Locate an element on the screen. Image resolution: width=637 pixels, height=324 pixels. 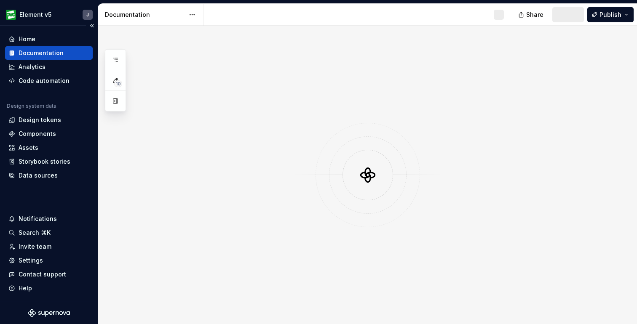
button: Publish is located at coordinates (610, 15).